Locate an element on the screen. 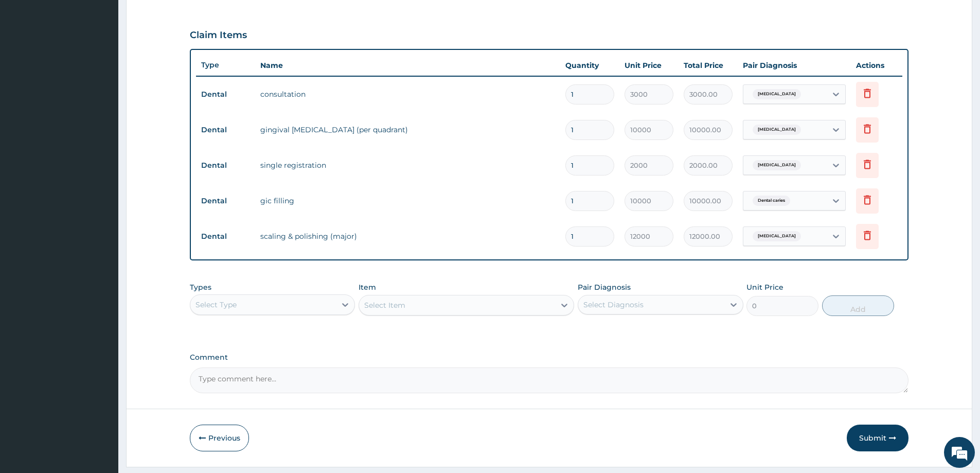 This screenshot has height=473, width=980. th: Type is located at coordinates (226, 65).